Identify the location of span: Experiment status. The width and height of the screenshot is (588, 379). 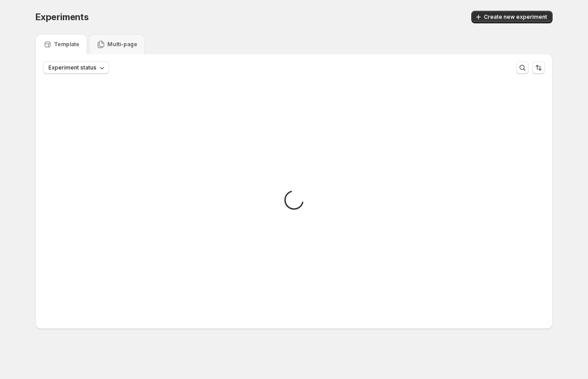
(73, 68).